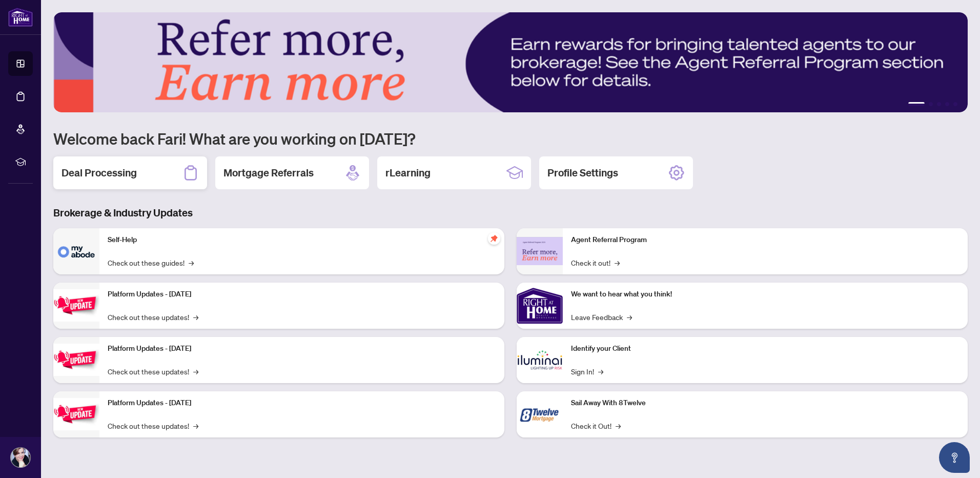 This screenshot has width=980, height=478. I want to click on button: 2, so click(931, 104).